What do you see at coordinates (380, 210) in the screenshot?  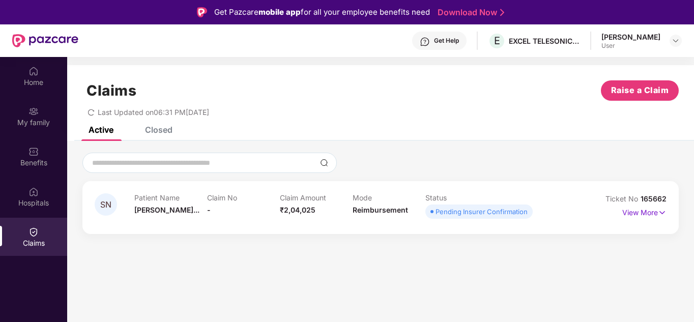 I see `span: Reimbursement` at bounding box center [380, 210].